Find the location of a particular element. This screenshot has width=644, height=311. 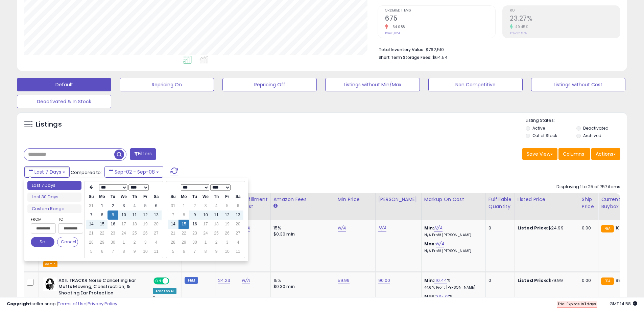

td: 27 is located at coordinates (156, 233).